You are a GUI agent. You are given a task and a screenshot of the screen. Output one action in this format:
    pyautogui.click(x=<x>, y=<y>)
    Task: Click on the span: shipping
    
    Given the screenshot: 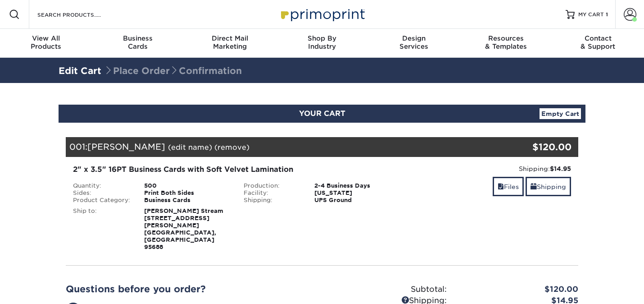 What is the action you would take?
    pyautogui.click(x=533, y=187)
    